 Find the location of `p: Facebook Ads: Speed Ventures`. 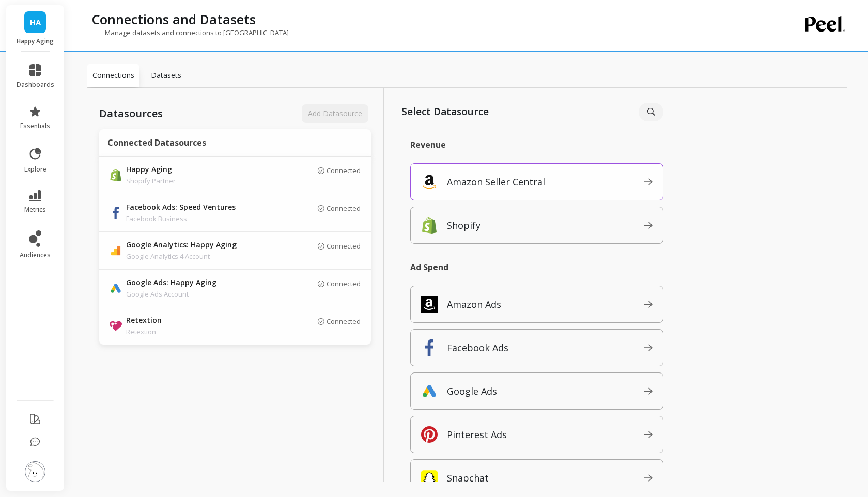

p: Facebook Ads: Speed Ventures is located at coordinates (199, 208).